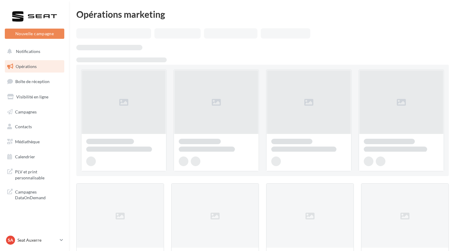 The image size is (456, 251). Describe the element at coordinates (38, 174) in the screenshot. I see `span: PLV et print personnalisable` at that location.